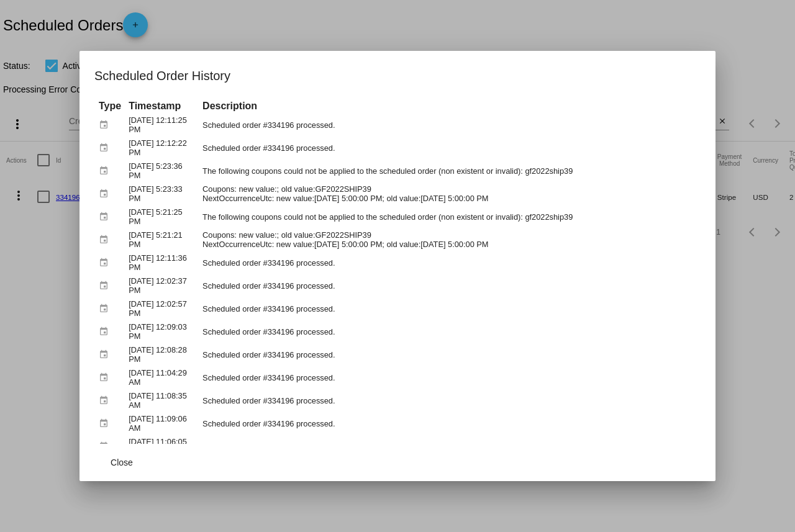 The width and height of the screenshot is (795, 532). Describe the element at coordinates (161, 106) in the screenshot. I see `th: Timestamp` at that location.